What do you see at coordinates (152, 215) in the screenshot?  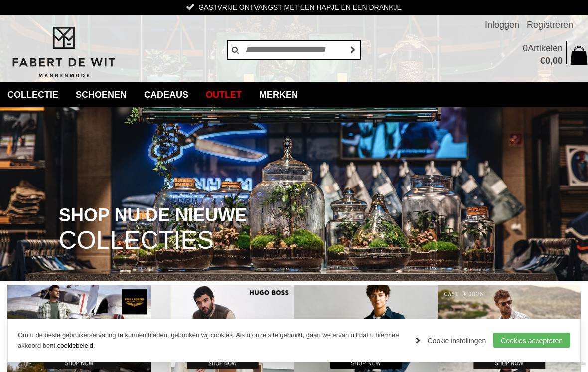 I see `span: SHOP NU DE NIEUWE` at bounding box center [152, 215].